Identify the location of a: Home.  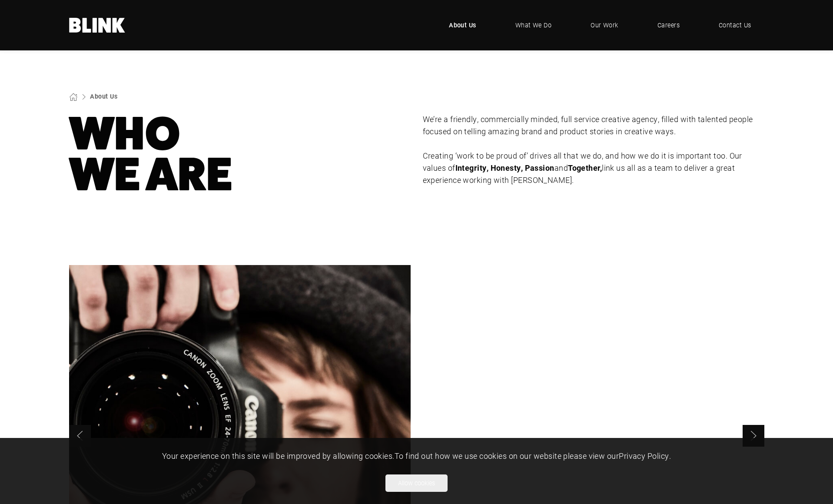
(97, 25).